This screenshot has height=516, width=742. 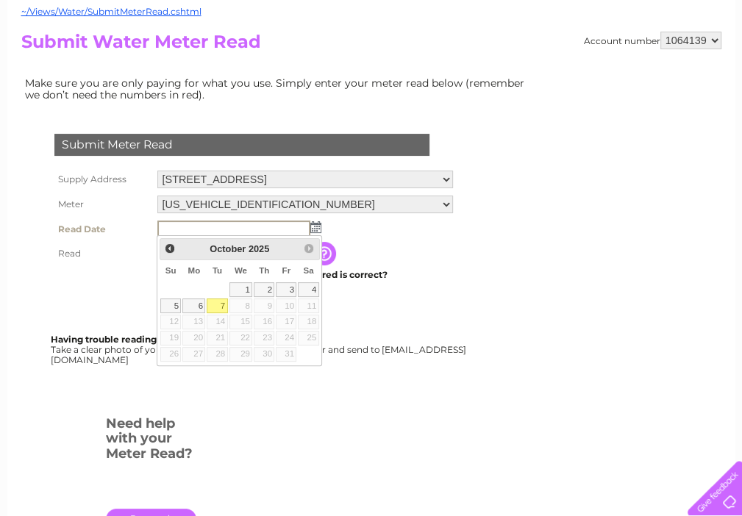 What do you see at coordinates (217, 306) in the screenshot?
I see `a: 7` at bounding box center [217, 306].